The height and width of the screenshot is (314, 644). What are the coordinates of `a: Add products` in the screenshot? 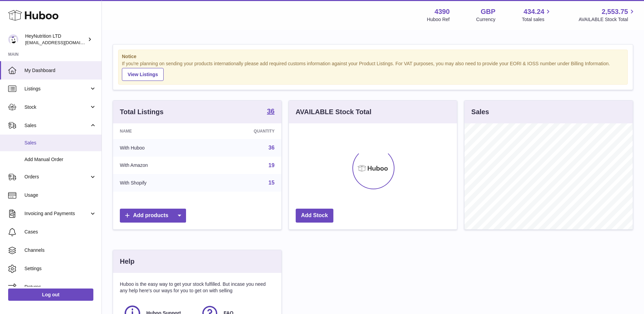 It's located at (153, 215).